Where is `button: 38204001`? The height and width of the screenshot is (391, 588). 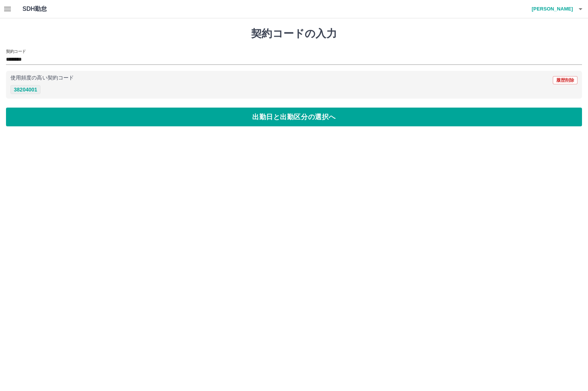 button: 38204001 is located at coordinates (25, 90).